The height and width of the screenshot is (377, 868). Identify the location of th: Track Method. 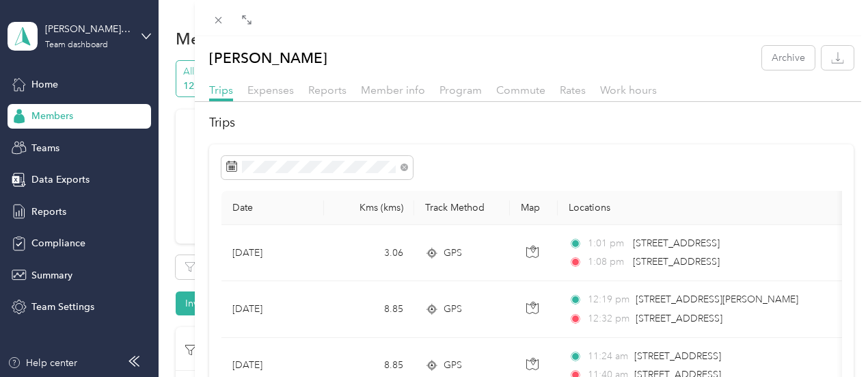
(462, 208).